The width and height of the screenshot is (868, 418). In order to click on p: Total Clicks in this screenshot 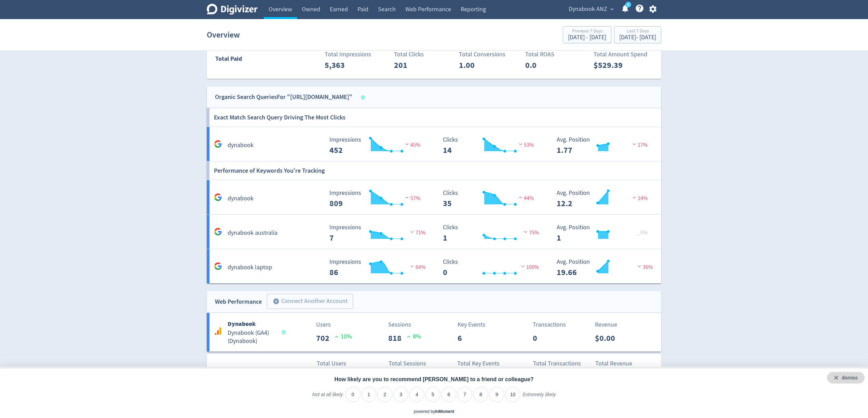, I will do `click(425, 54)`.